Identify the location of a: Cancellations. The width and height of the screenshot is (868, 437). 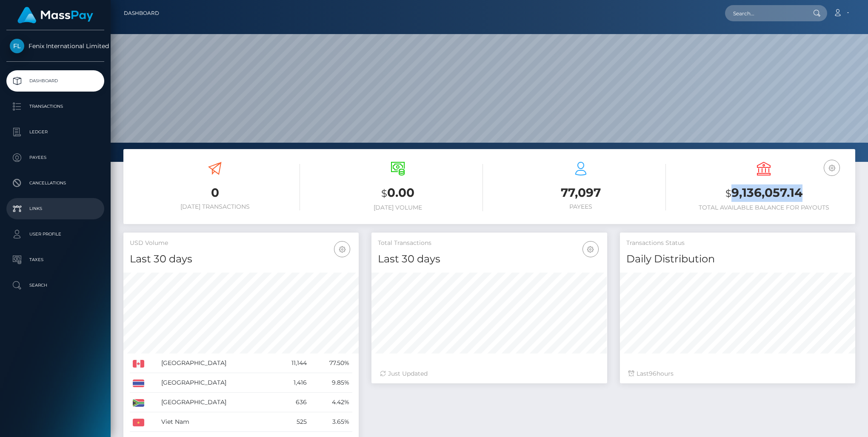
(55, 183).